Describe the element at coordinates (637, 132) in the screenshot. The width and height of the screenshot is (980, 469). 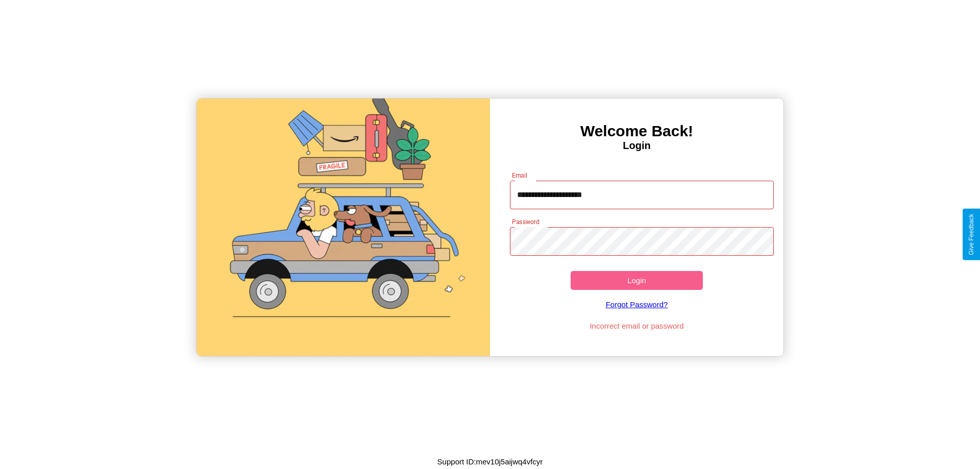
I see `h3: Welcome Back!` at that location.